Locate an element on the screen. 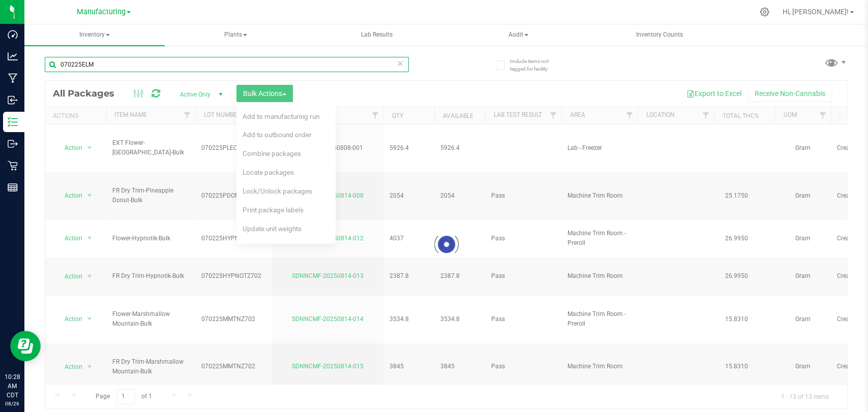  inline-svg: Analytics is located at coordinates (13, 56).